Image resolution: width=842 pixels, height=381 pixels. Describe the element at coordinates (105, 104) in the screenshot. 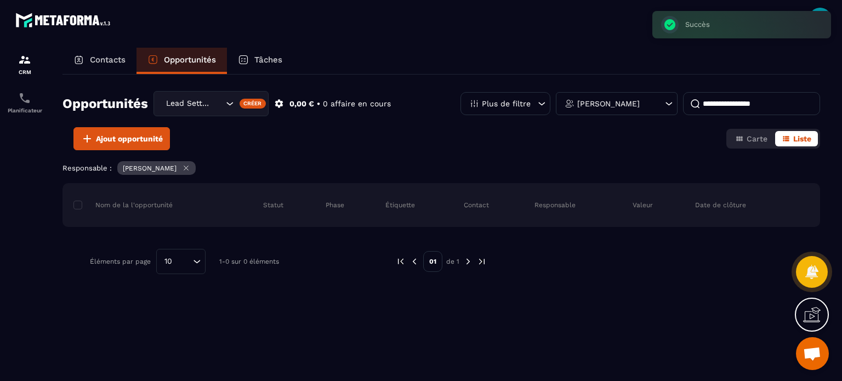

I see `h2: Opportunités` at that location.